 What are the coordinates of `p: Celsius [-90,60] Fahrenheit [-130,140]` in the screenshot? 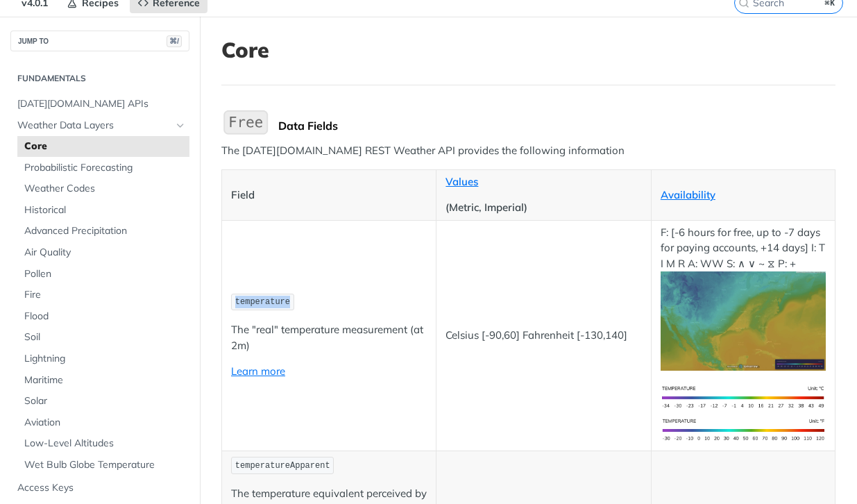 It's located at (543, 335).